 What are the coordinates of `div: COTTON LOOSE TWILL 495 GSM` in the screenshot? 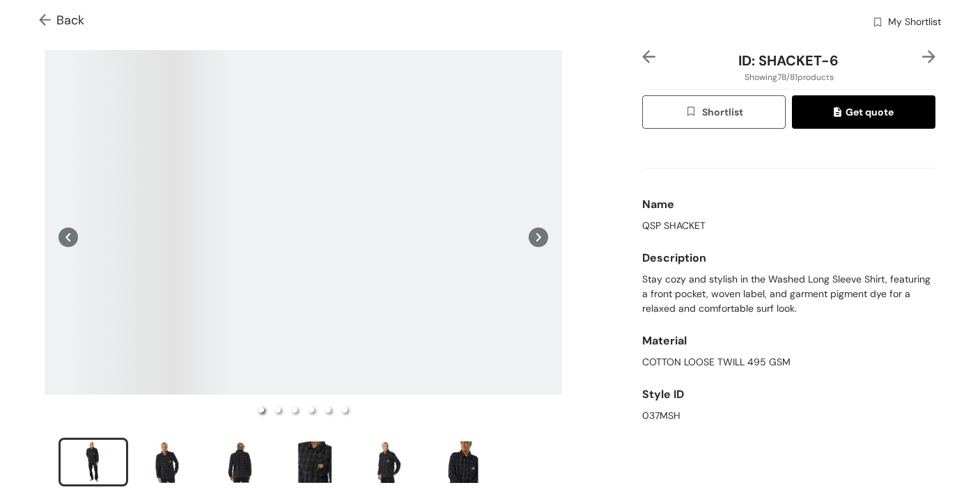 It's located at (788, 362).